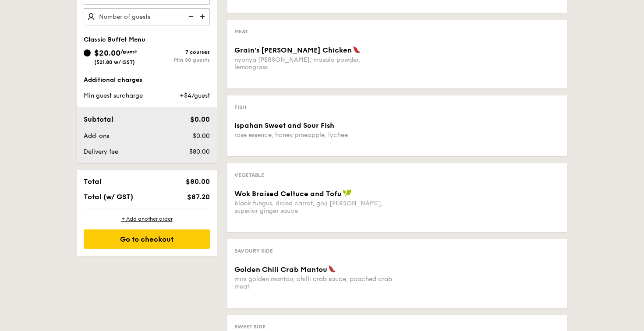 The image size is (644, 331). I want to click on span: Total (w/ GST), so click(109, 197).